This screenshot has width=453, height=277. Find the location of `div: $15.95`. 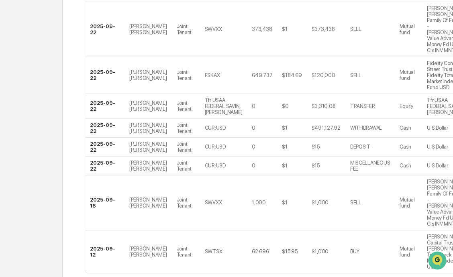

div: $15.95 is located at coordinates (290, 252).